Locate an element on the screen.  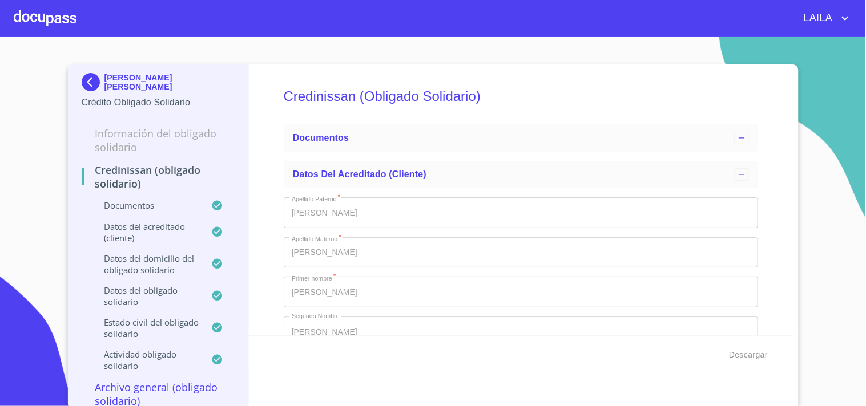
p: Estado civil del obligado solidario is located at coordinates (147, 328).